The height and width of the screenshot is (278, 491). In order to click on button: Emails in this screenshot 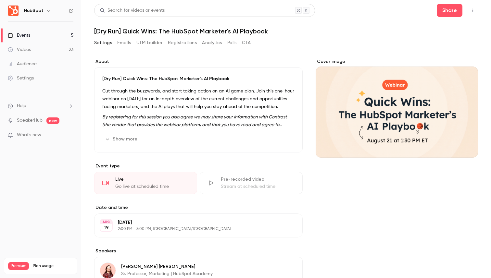, I will do `click(124, 43)`.